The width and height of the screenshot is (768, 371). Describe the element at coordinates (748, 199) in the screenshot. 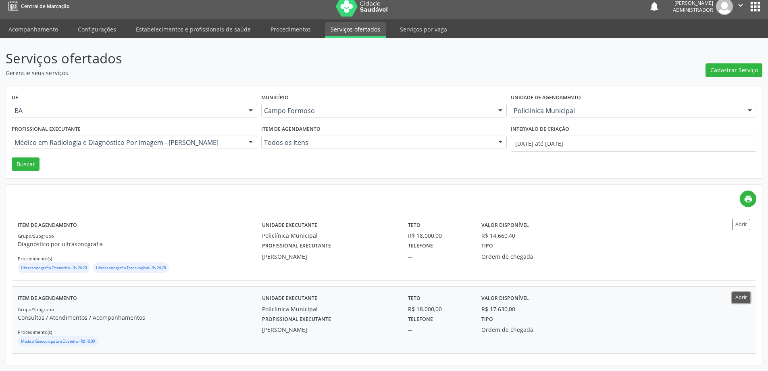

I see `i: print` at that location.